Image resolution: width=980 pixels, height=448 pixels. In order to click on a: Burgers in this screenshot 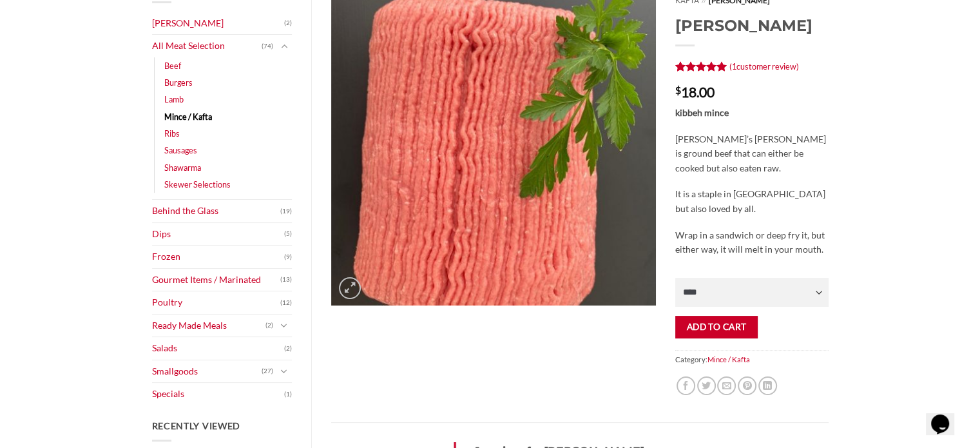, I will do `click(178, 82)`.